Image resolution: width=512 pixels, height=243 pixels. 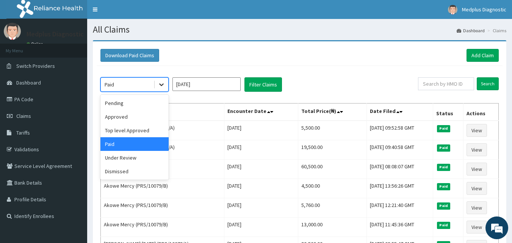 What do you see at coordinates (470, 30) in the screenshot?
I see `a: Dashboard` at bounding box center [470, 30].